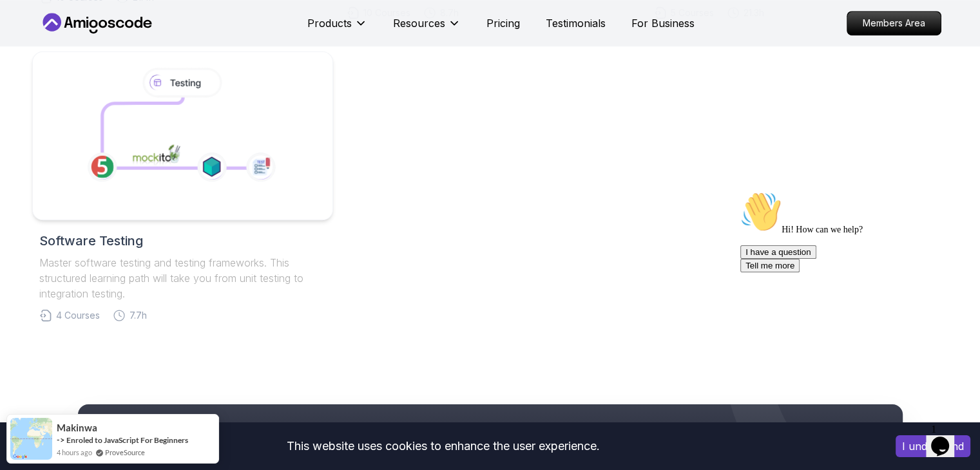 Image resolution: width=980 pixels, height=470 pixels. I want to click on button: Accept cookies, so click(932, 447).